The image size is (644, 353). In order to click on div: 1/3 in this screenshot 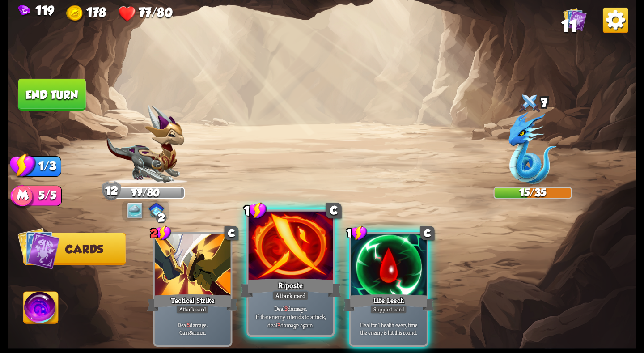, I will do `click(42, 166)`.